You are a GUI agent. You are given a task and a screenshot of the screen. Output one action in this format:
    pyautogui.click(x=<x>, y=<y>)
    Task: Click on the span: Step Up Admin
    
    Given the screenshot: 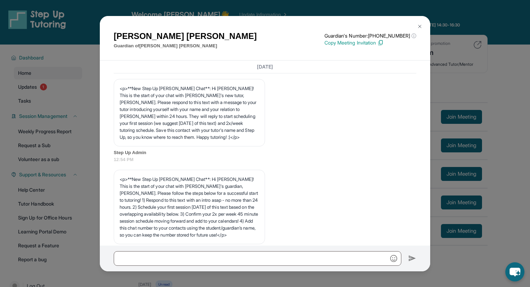 What is the action you would take?
    pyautogui.click(x=265, y=153)
    